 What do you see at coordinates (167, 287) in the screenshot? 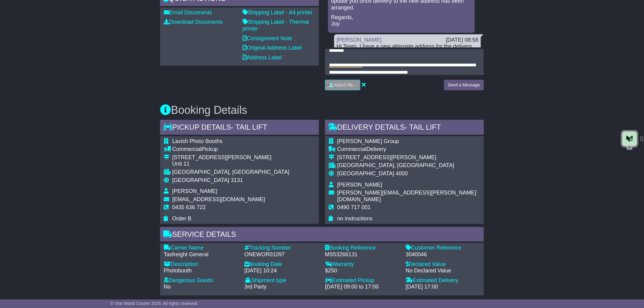
I see `span: No` at bounding box center [167, 287].